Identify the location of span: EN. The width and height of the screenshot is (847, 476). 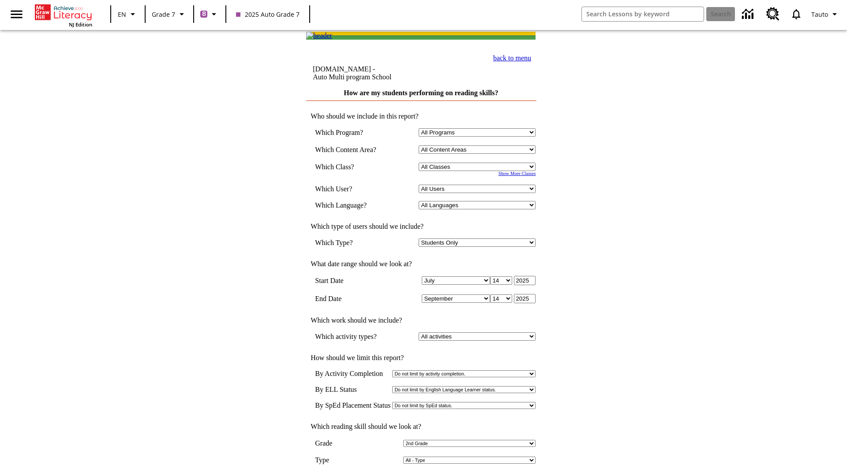
(122, 14).